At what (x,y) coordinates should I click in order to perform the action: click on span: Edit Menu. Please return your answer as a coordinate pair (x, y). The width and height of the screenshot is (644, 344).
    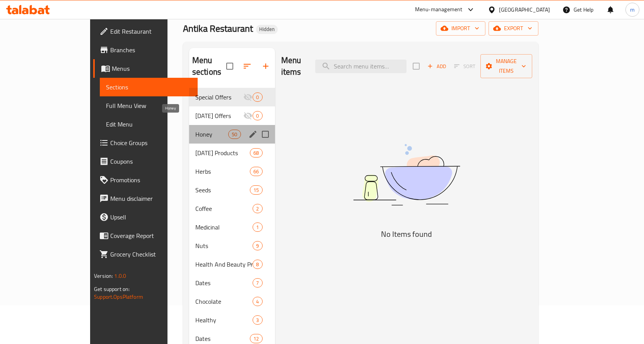
    Looking at the image, I should click on (149, 124).